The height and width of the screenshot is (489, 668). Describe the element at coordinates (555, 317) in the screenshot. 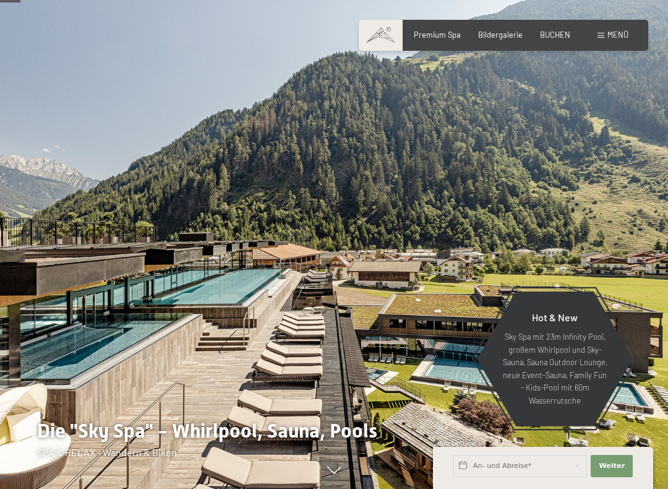

I see `span: Hot & New` at that location.